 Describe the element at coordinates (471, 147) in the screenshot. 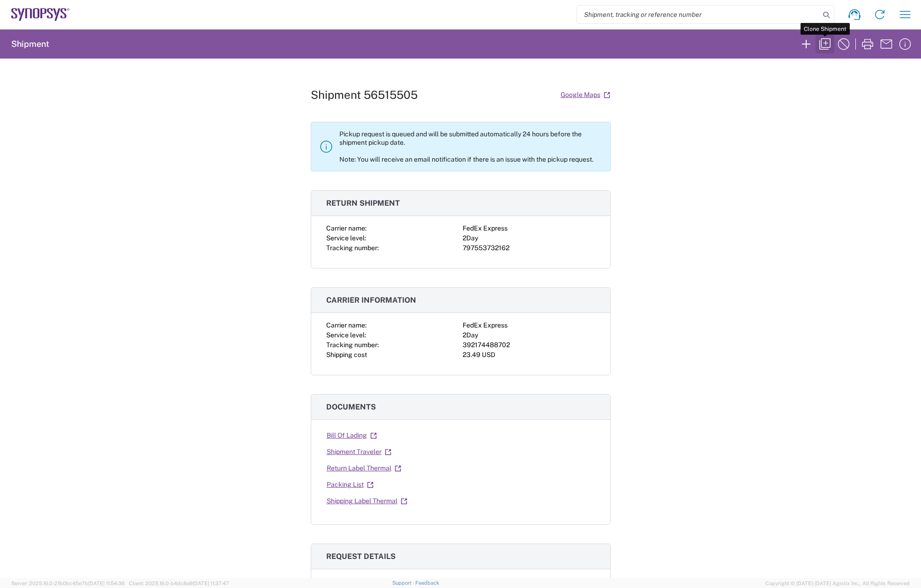

I see `p: Pickup request is queued and will be submitted automatically 24 hours before the shipment pickup ...` at that location.